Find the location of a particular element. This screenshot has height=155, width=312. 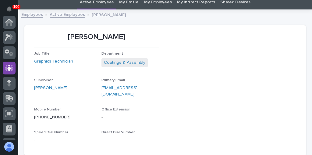

button: users-avatar is located at coordinates (9, 147).